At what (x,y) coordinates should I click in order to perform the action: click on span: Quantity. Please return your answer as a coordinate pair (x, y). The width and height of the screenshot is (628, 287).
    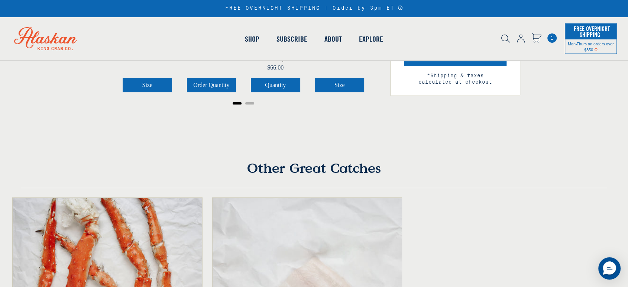
    Looking at the image, I should click on (275, 85).